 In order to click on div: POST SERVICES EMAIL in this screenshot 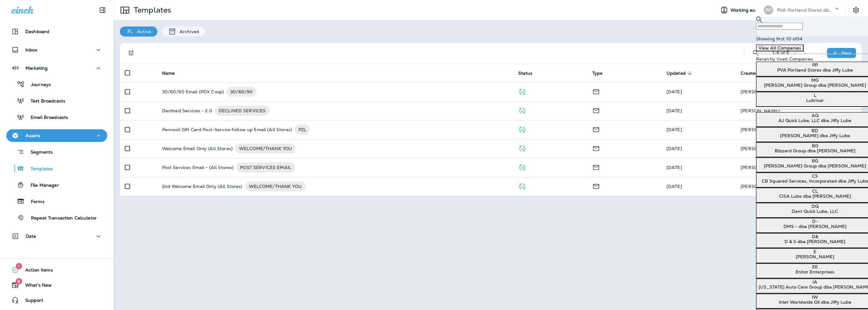, I will do `click(265, 167)`.